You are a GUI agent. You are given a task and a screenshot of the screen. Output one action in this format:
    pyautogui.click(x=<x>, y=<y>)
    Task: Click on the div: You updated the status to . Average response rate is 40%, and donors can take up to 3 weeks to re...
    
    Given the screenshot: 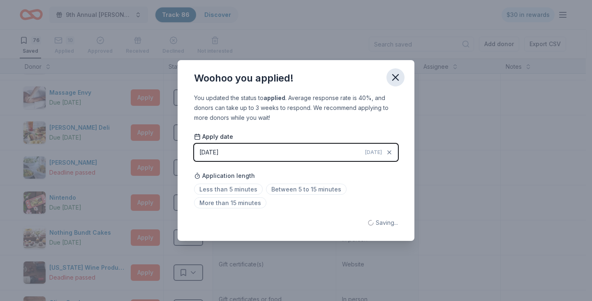 What is the action you would take?
    pyautogui.click(x=296, y=108)
    